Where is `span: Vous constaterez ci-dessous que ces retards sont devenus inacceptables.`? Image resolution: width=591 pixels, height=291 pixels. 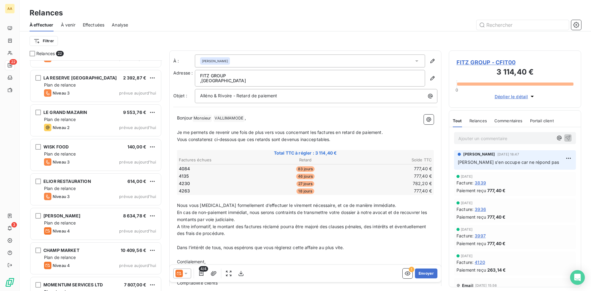 span: Vous constaterez ci-dessous que ces retards sont devenus inacceptables. is located at coordinates (254, 139).